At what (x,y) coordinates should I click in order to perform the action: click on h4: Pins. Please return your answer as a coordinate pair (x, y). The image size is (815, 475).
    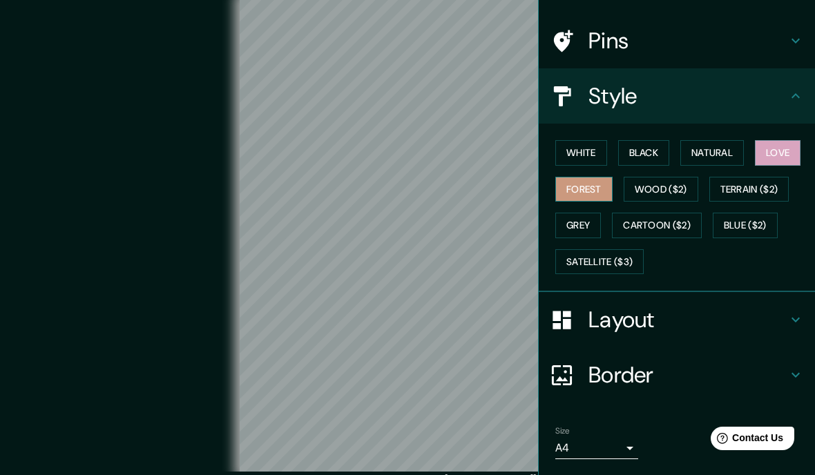
    Looking at the image, I should click on (688, 41).